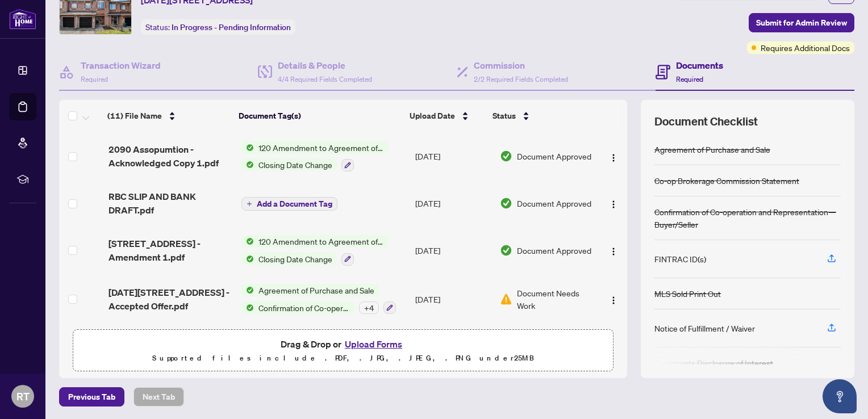 The image size is (868, 419). Describe the element at coordinates (325, 65) in the screenshot. I see `h4: Details & People` at that location.